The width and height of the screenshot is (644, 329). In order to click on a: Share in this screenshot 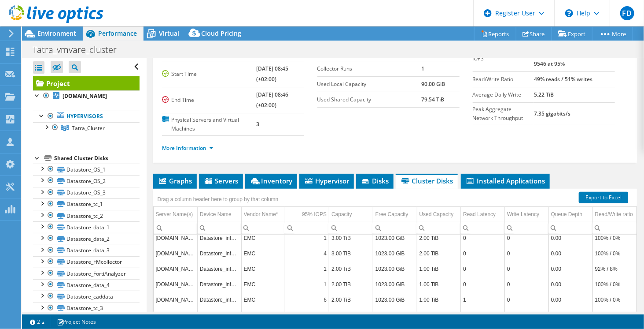, I will do `click(534, 34)`.